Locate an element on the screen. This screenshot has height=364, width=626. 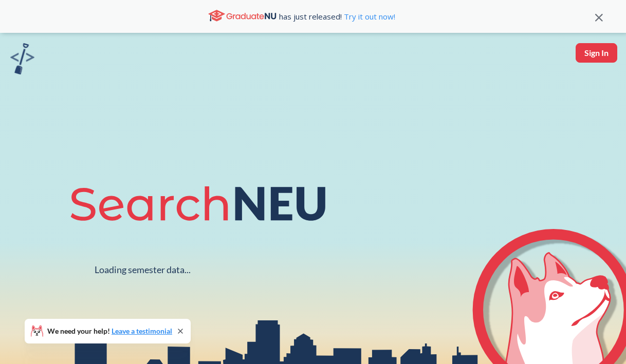
span: We need your help! is located at coordinates (110, 332).